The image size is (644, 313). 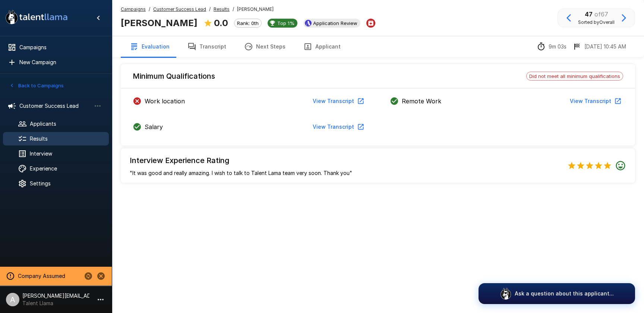 I want to click on img: ashbyhq_logo.jpeg, so click(x=309, y=23).